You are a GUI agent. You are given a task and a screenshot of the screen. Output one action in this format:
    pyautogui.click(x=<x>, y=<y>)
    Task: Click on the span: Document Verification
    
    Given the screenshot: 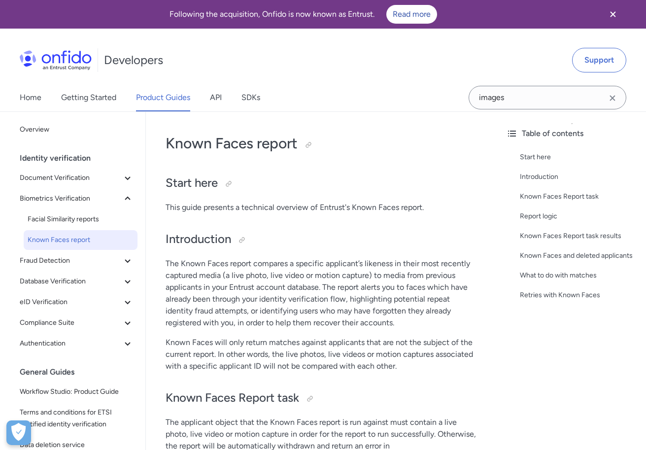 What is the action you would take?
    pyautogui.click(x=70, y=178)
    